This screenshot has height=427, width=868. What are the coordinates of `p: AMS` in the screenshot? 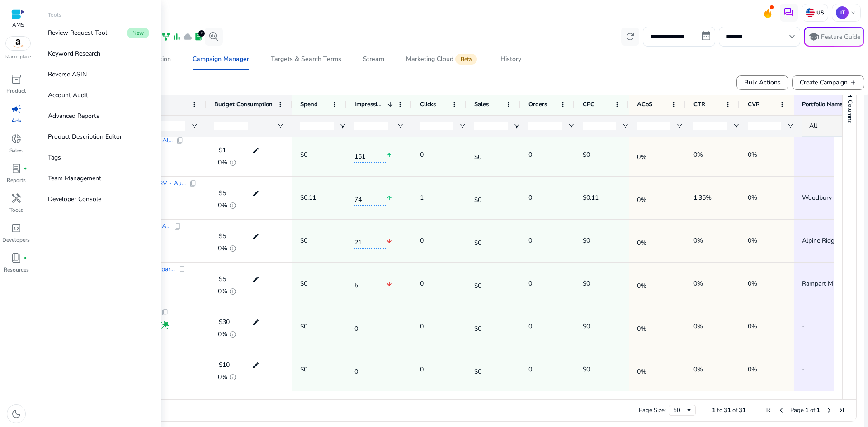 It's located at (18, 25).